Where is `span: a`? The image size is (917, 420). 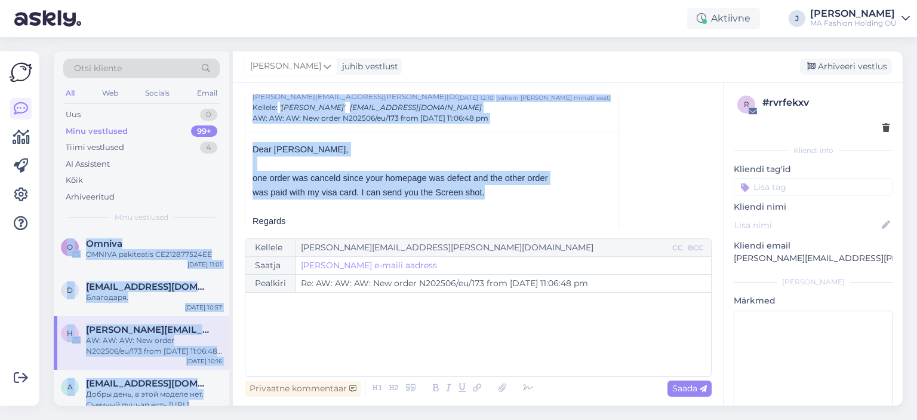 span: a is located at coordinates (70, 386).